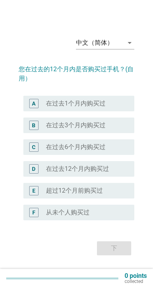 This screenshot has width=153, height=288. I want to click on label: 在过去3个月内购买过, so click(75, 125).